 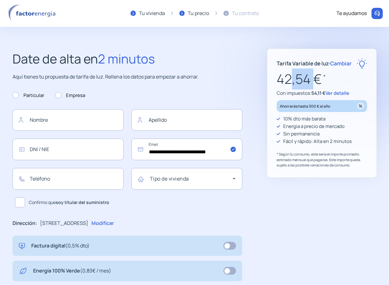 I want to click on img: energy-green.svg, so click(x=23, y=271).